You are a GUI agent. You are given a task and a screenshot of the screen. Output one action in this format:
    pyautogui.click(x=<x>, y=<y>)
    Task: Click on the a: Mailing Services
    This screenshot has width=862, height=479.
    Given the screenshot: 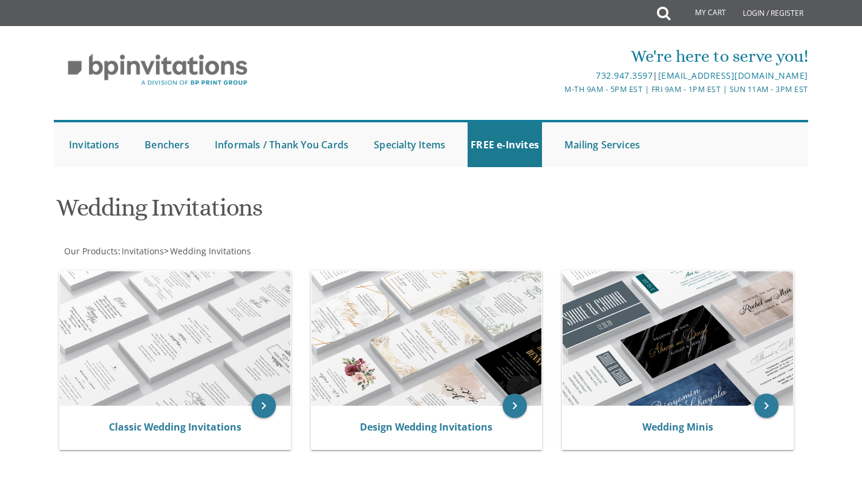 What is the action you would take?
    pyautogui.click(x=602, y=145)
    